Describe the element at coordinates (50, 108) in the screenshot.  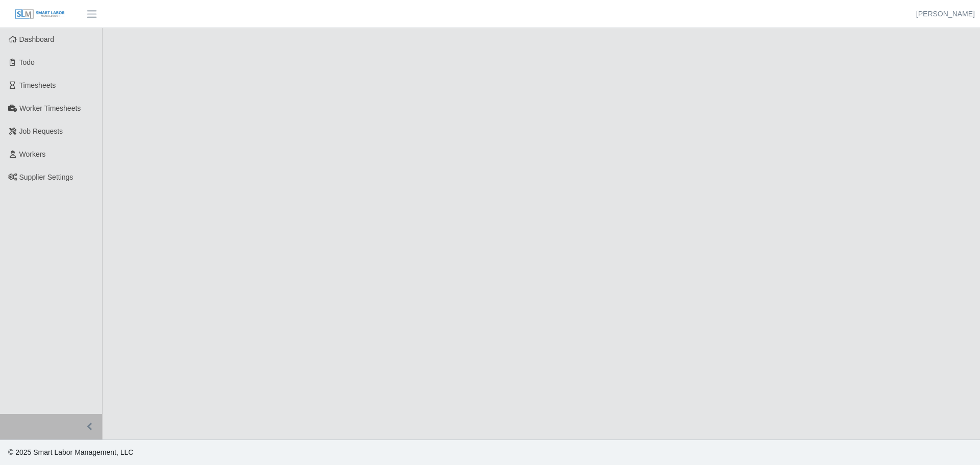
I see `span: Worker Timesheets` at that location.